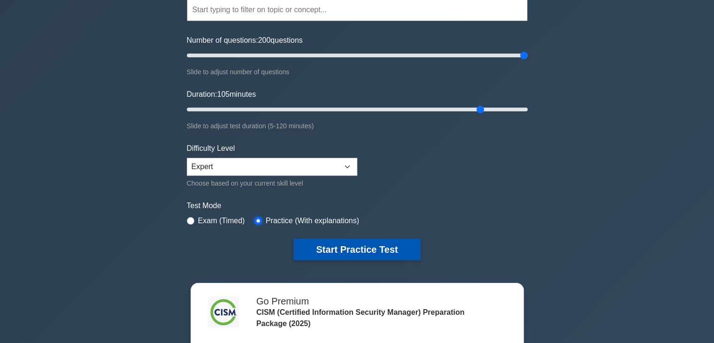  I want to click on div: Slide to adjust test duration (5-120 minutes), so click(357, 126).